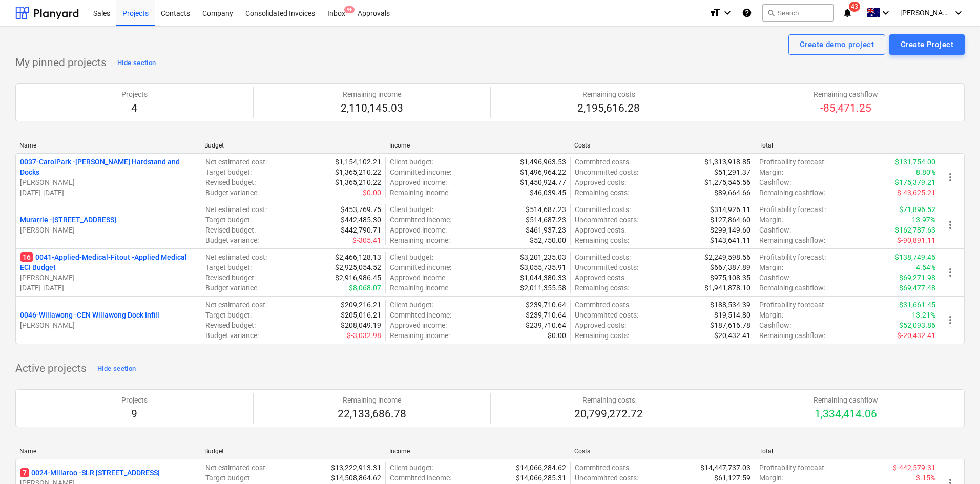 This screenshot has width=980, height=484. Describe the element at coordinates (847, 146) in the screenshot. I see `div: Total` at that location.